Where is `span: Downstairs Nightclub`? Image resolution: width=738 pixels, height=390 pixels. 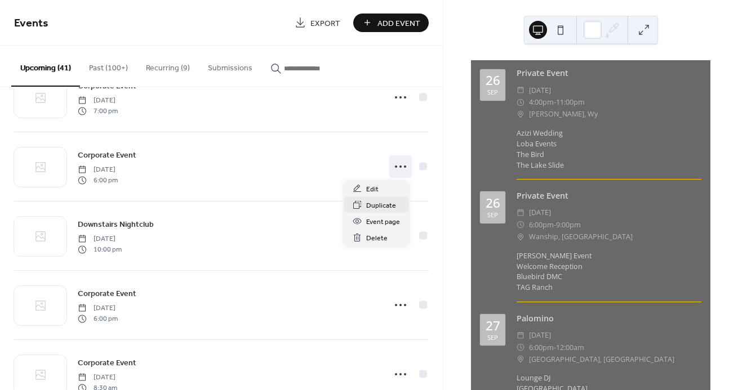
span: Downstairs Nightclub is located at coordinates (115, 225).